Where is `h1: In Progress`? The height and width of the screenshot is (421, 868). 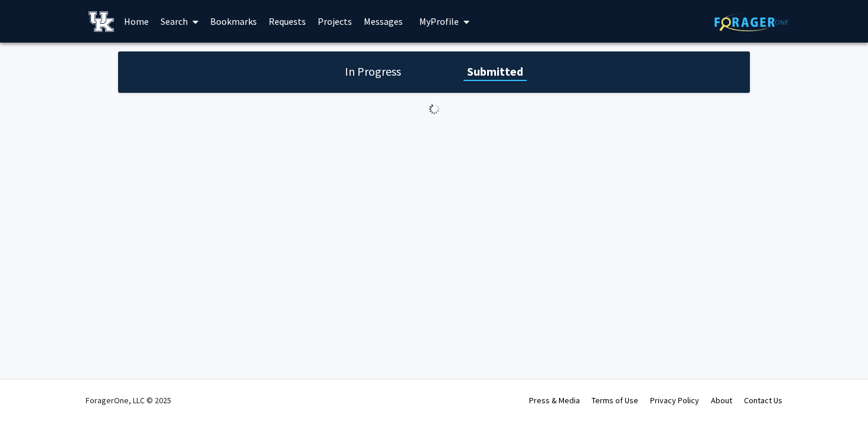
h1: In Progress is located at coordinates (373, 72).